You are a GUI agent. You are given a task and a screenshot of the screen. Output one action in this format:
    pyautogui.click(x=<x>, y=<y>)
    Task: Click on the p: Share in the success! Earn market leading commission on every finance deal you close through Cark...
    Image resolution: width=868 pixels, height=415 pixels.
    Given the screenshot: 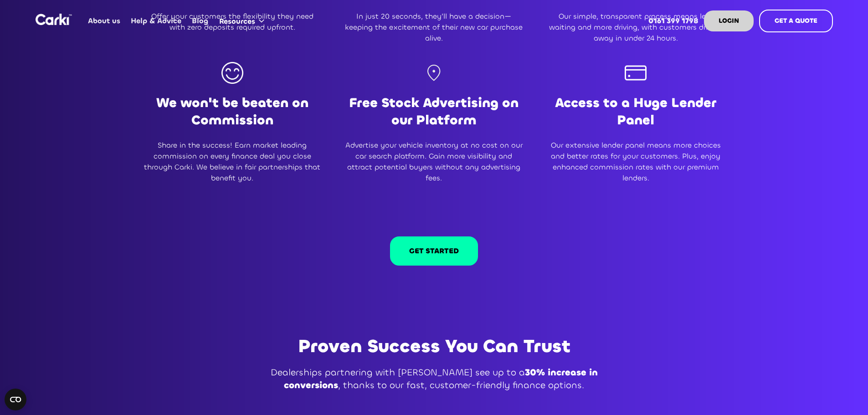 What is the action you would take?
    pyautogui.click(x=232, y=162)
    